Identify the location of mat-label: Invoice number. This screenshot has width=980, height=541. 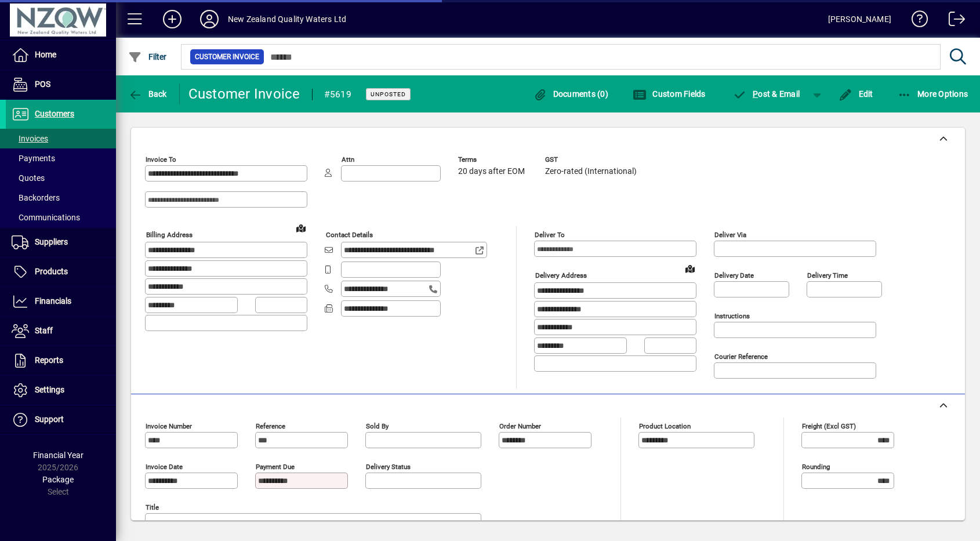
(169, 426).